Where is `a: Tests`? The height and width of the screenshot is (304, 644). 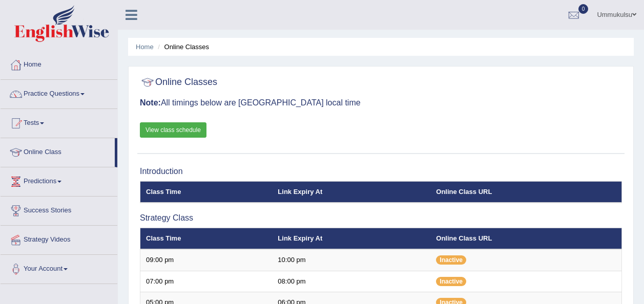
a: Tests is located at coordinates (59, 122).